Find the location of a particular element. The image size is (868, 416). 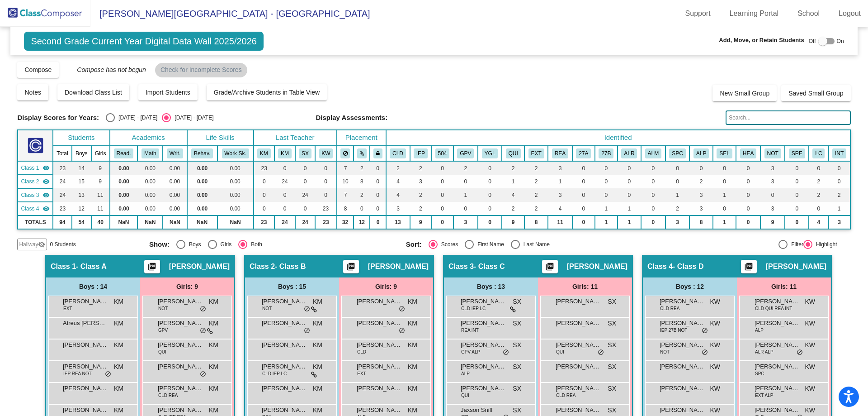

th: Learning Center is located at coordinates (819, 154).